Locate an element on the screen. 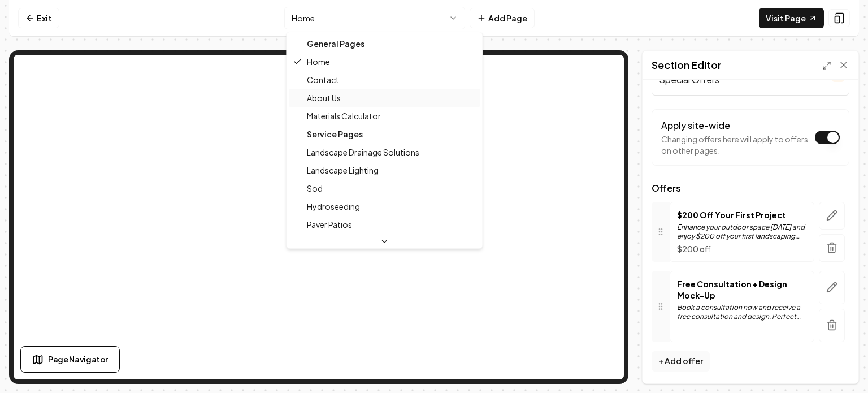 The image size is (868, 393). div: Service Pages is located at coordinates (384, 134).